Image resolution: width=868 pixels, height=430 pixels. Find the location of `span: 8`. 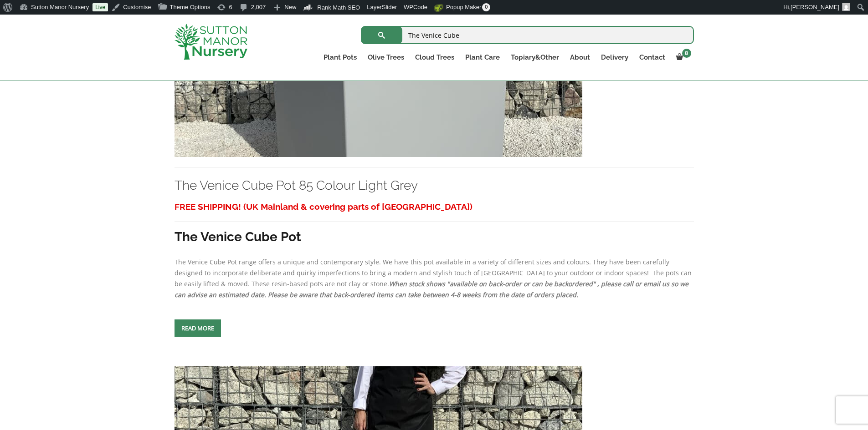

span: 8 is located at coordinates (687, 53).